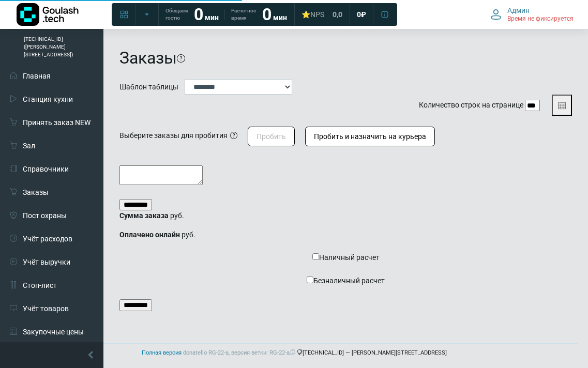  What do you see at coordinates (310, 280) in the screenshot?
I see `input: Безналичный расчет` at bounding box center [310, 280].